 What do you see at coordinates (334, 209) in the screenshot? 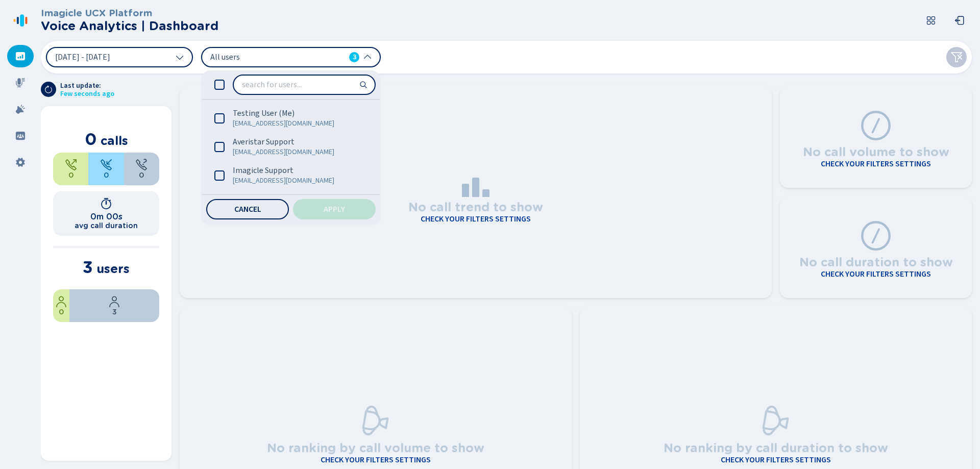
I see `span: Apply` at bounding box center [334, 209].